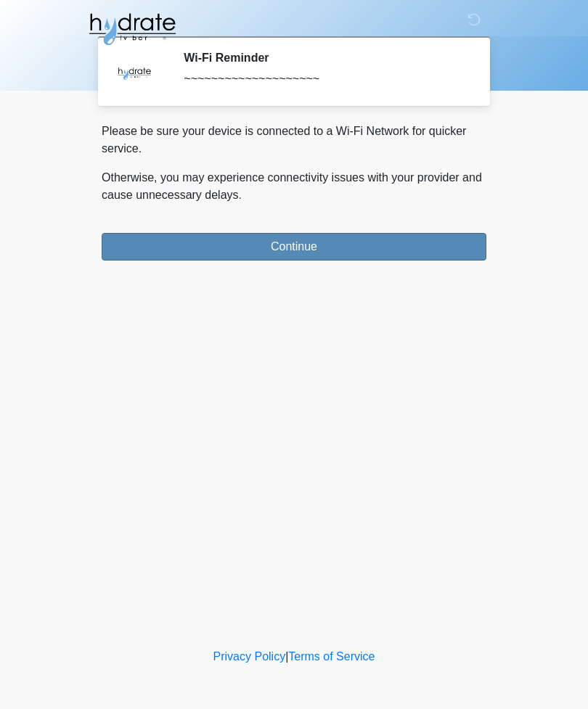 Image resolution: width=588 pixels, height=709 pixels. Describe the element at coordinates (249, 656) in the screenshot. I see `a: Privacy Policy` at that location.